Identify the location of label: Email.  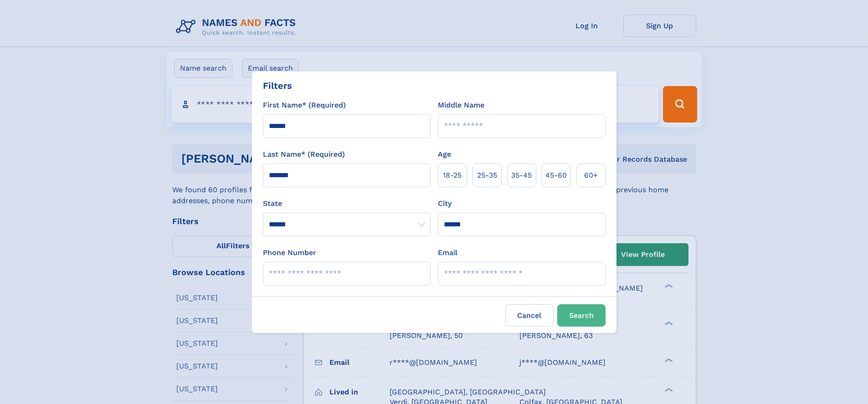
(447, 252).